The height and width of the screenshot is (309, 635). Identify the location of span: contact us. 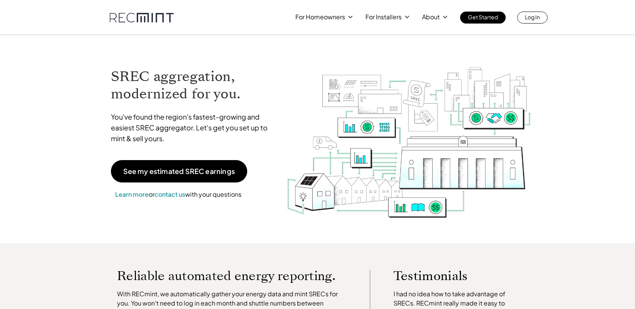
(170, 194).